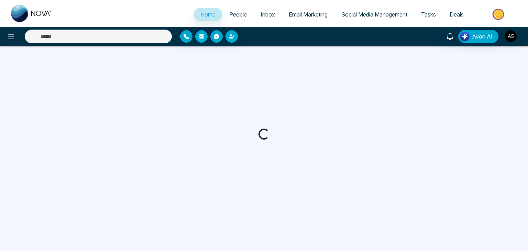 This screenshot has height=251, width=528. What do you see at coordinates (429, 14) in the screenshot?
I see `span: Tasks` at bounding box center [429, 14].